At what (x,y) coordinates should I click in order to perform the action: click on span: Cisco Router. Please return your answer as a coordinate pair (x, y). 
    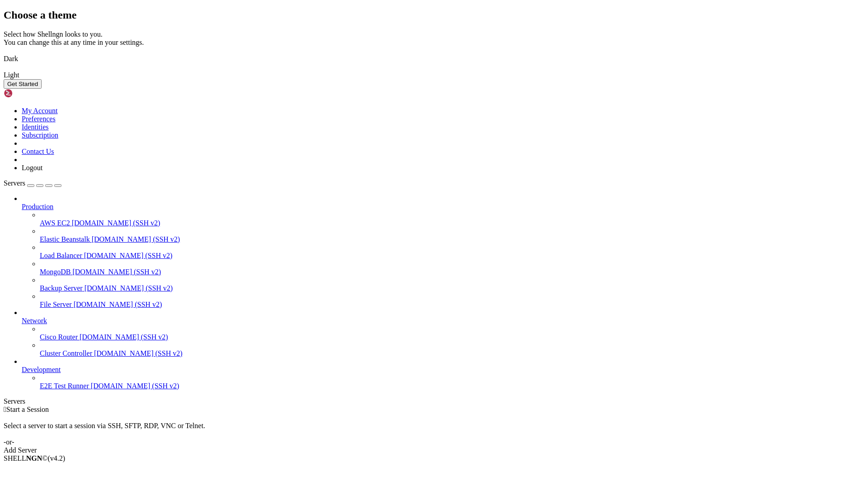
    Looking at the image, I should click on (59, 336).